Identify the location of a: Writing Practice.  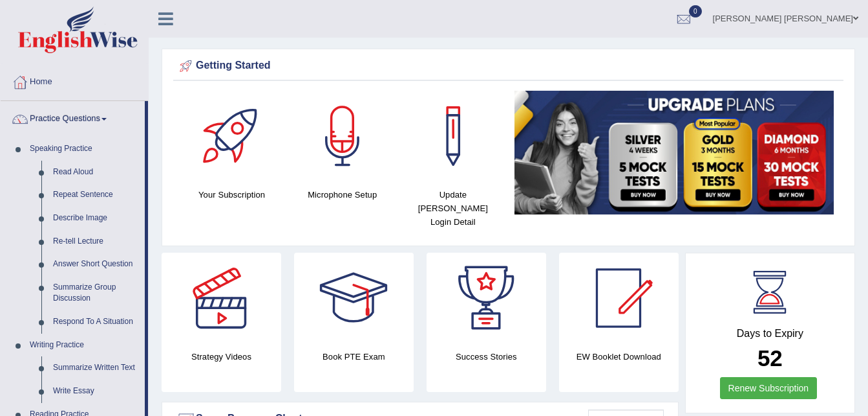
(84, 345).